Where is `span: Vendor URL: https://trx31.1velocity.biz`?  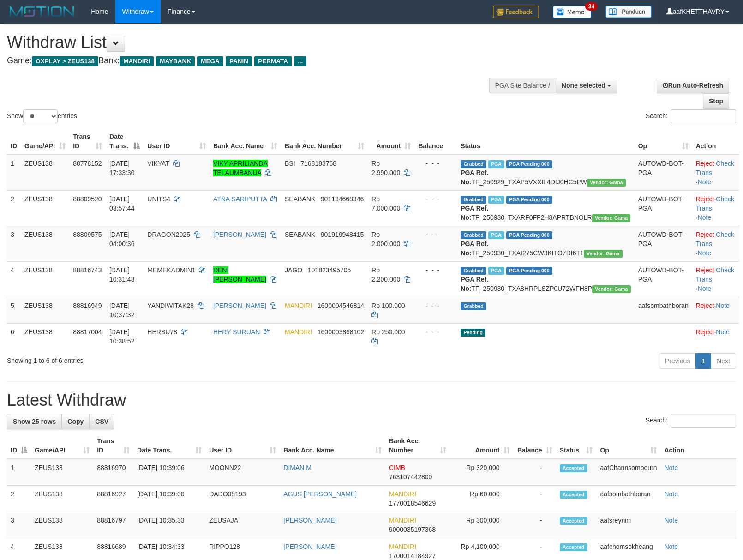 span: Vendor URL: https://trx31.1velocity.biz is located at coordinates (611, 289).